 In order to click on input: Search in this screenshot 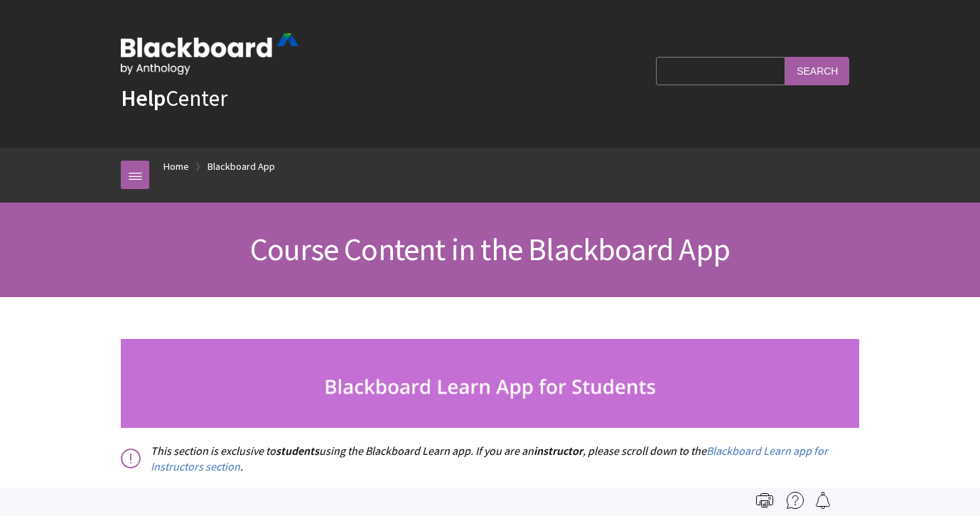, I will do `click(817, 70)`.